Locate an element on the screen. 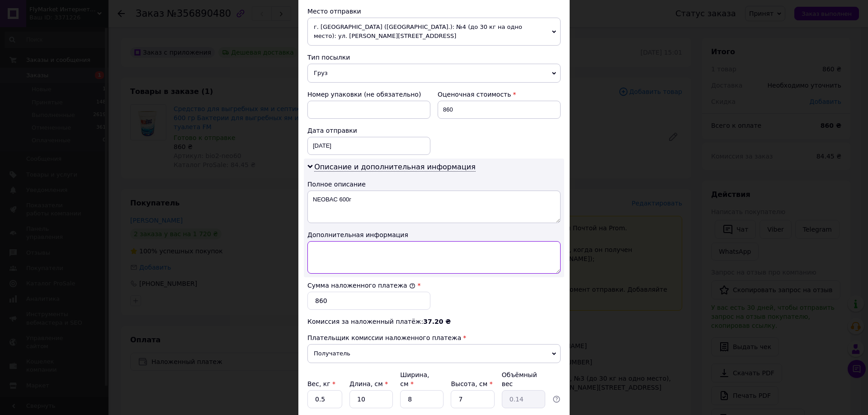 The height and width of the screenshot is (415, 868). label: Высота, см is located at coordinates (471, 384).